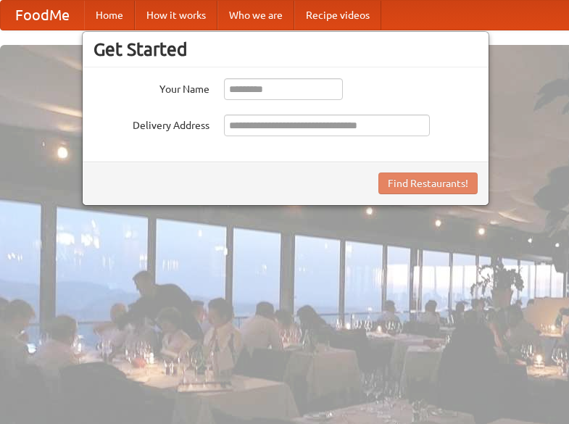 The height and width of the screenshot is (424, 569). I want to click on a: FoodMe, so click(42, 15).